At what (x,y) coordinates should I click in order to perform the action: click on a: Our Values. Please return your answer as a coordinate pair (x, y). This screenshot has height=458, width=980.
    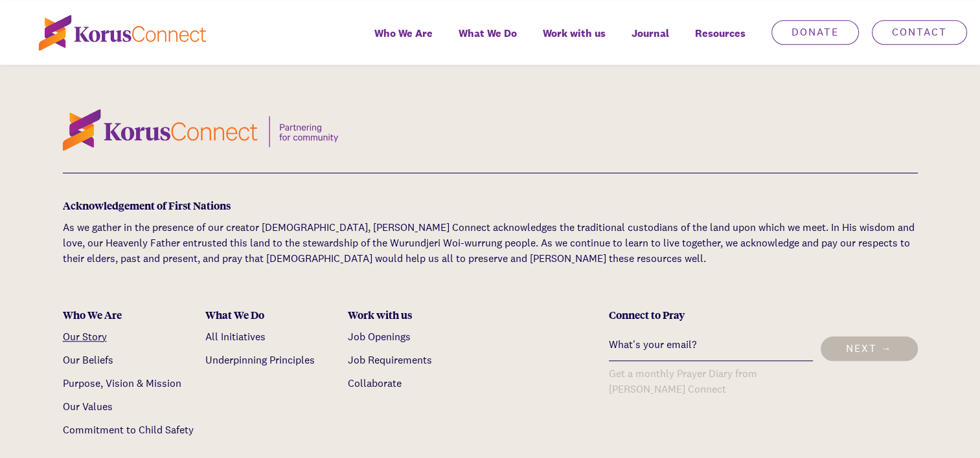
    Looking at the image, I should click on (87, 406).